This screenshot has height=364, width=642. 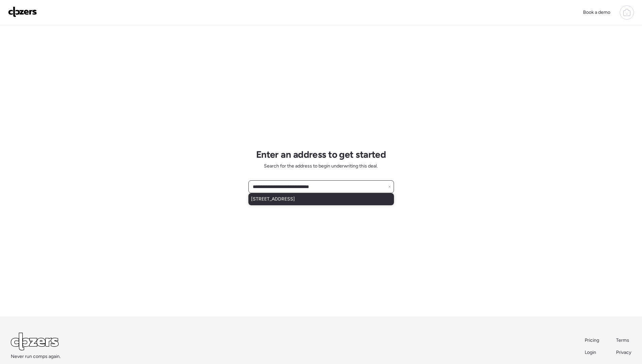 What do you see at coordinates (321, 154) in the screenshot?
I see `h1: Enter an address to get started` at bounding box center [321, 154].